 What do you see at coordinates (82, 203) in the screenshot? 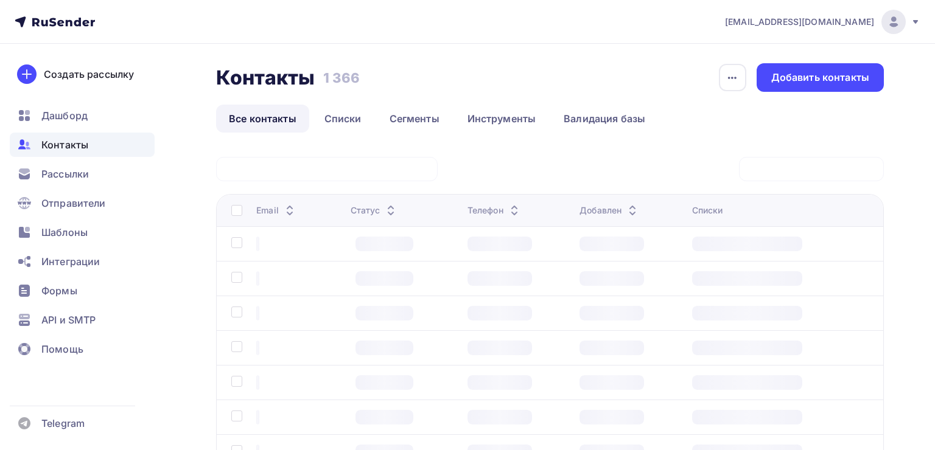
I see `a: Отправители` at bounding box center [82, 203].